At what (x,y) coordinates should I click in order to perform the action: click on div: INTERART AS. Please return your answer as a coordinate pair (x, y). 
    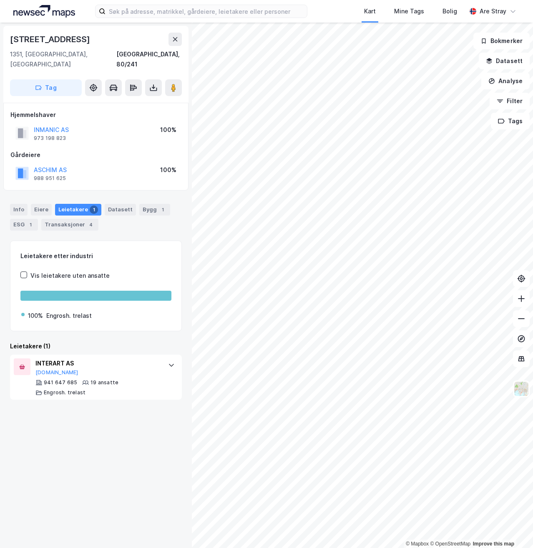
    Looking at the image, I should click on (98, 363).